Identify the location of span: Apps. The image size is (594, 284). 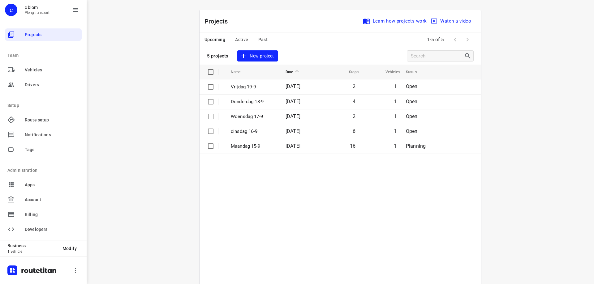
(52, 185).